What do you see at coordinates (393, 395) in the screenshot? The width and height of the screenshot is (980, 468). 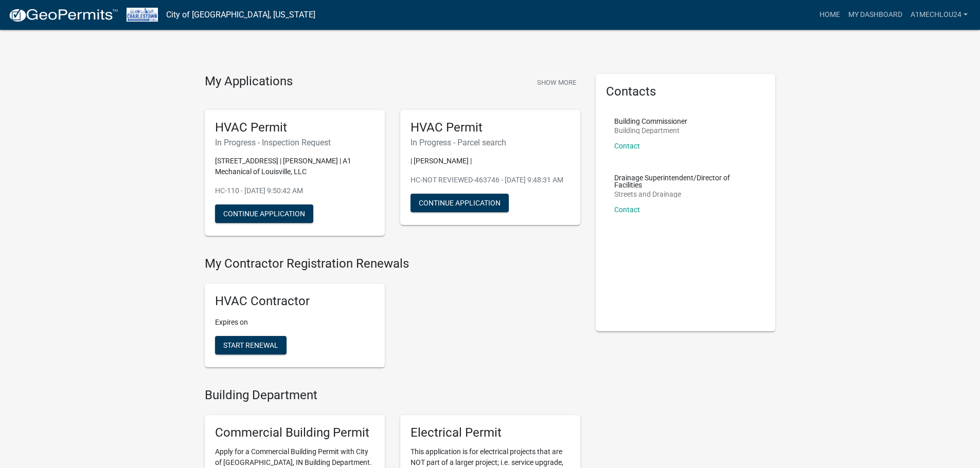 I see `h4: Building Department` at bounding box center [393, 395].